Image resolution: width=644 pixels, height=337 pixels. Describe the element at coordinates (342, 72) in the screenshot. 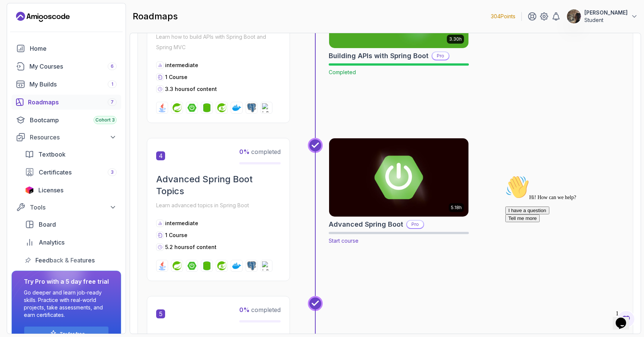

I see `span: Completed` at that location.